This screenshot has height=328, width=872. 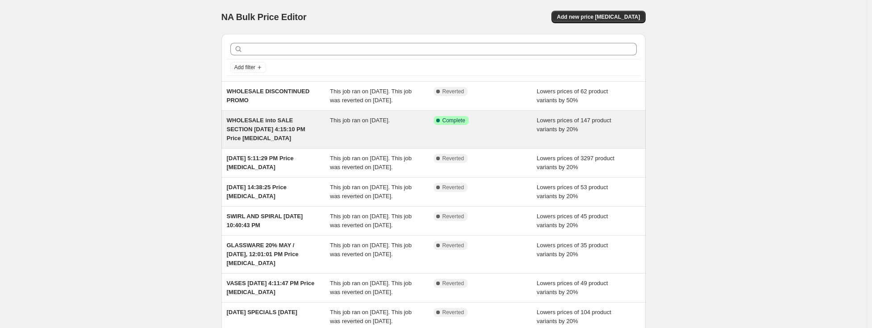 I want to click on span: Lowers prices of 35 product variants by 20%, so click(x=572, y=249).